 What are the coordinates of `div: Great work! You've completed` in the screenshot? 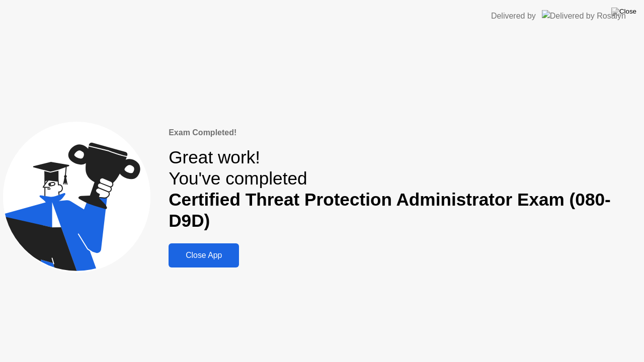 It's located at (405, 189).